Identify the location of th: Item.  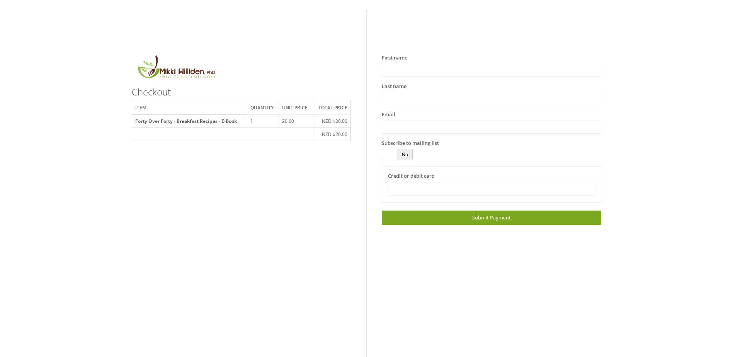
(190, 108).